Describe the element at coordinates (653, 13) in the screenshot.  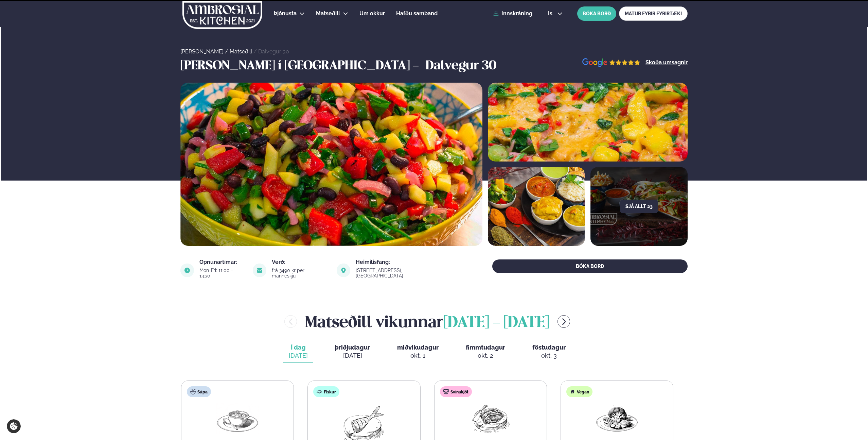
I see `a: MATUR FYRIR FYRIRTÆKI` at that location.